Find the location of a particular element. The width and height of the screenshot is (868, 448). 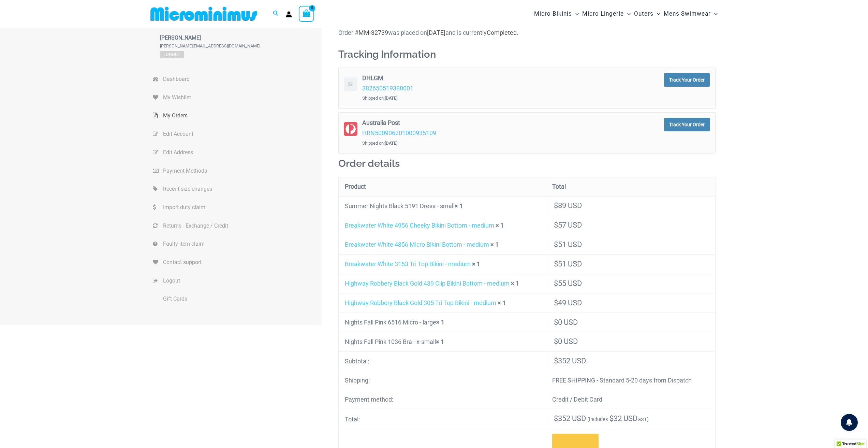

strong: DHLGM is located at coordinates (470, 78).